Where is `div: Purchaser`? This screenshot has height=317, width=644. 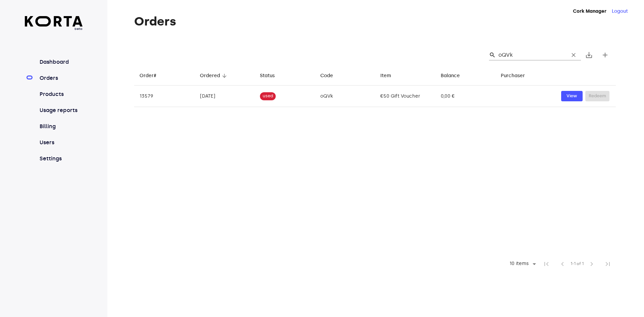
div: Purchaser is located at coordinates (513, 76).